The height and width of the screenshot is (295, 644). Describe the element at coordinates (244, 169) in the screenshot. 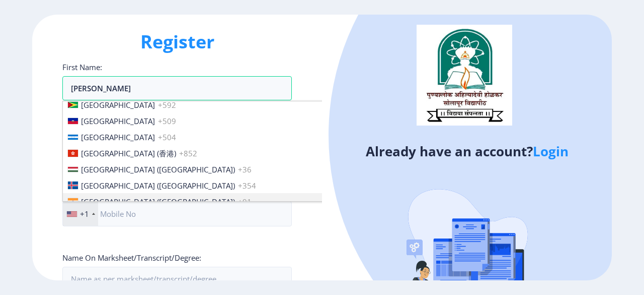

I see `span: +36` at that location.